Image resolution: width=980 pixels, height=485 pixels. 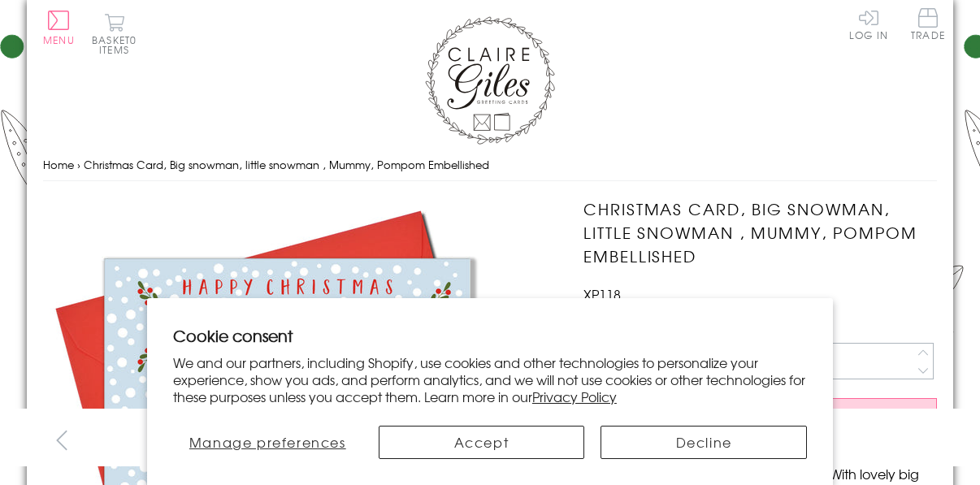 I want to click on img: Claire Giles Greetings Cards, so click(x=490, y=80).